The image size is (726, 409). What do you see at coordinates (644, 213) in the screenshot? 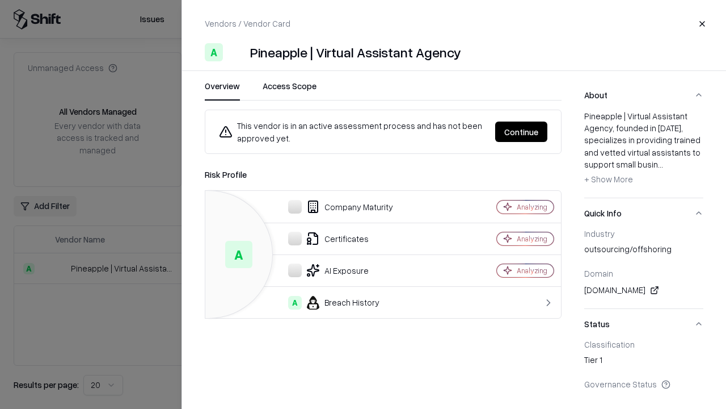
I see `button: Quick Info` at bounding box center [644, 213].